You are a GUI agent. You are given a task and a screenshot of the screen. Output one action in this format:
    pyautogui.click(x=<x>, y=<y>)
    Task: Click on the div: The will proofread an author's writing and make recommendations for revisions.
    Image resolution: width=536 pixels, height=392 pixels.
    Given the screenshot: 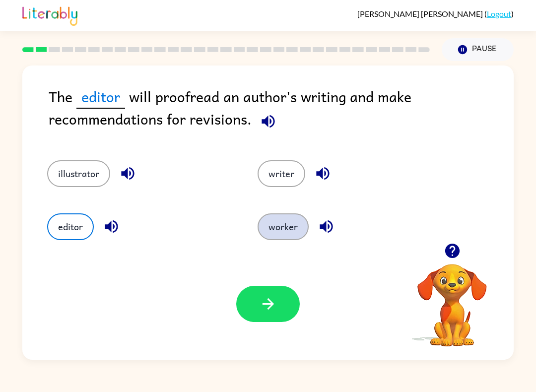 What is the action you would take?
    pyautogui.click(x=281, y=113)
    